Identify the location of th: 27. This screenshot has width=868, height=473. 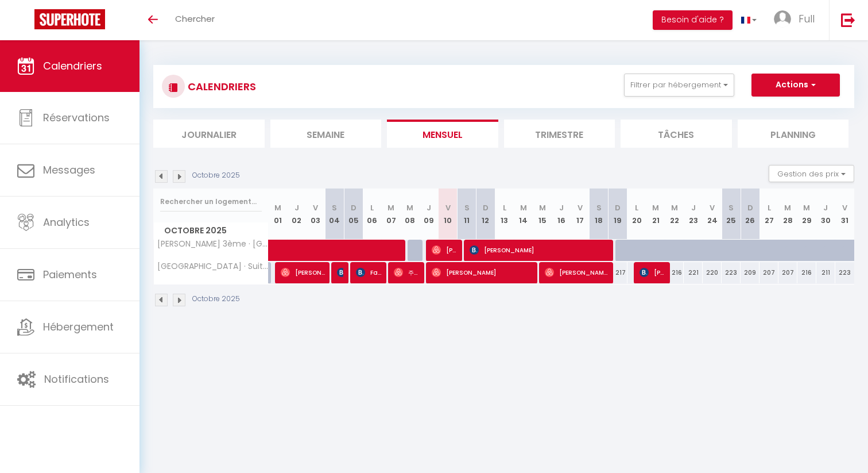
(769, 214).